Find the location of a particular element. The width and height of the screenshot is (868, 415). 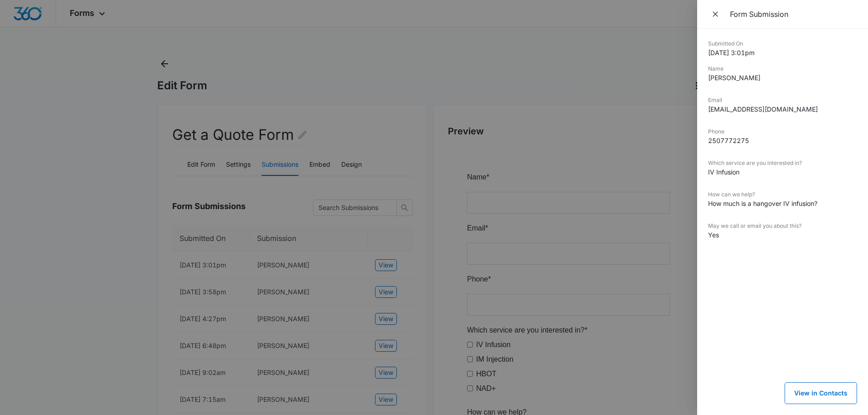

dt: Submitted On is located at coordinates (782, 44).